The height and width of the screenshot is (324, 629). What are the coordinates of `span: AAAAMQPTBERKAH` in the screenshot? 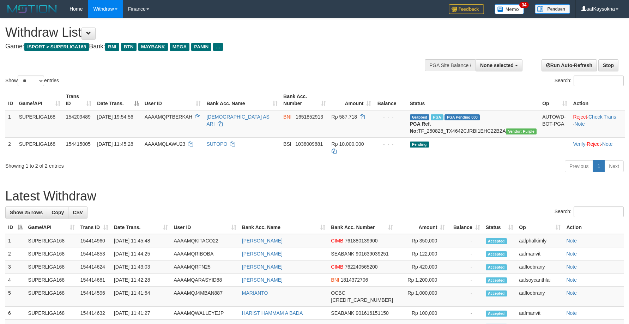 It's located at (168, 117).